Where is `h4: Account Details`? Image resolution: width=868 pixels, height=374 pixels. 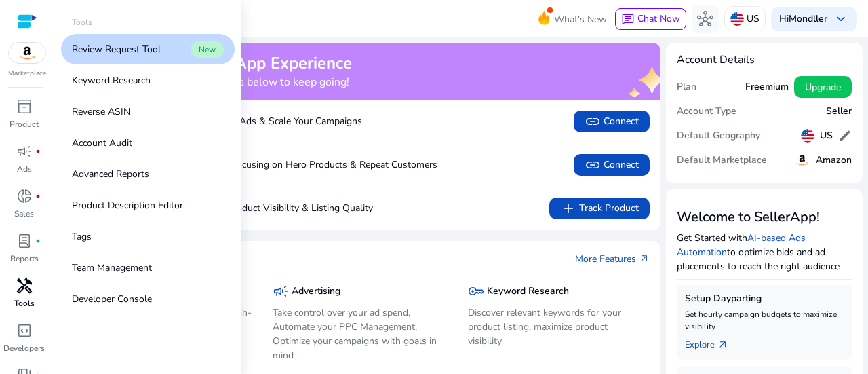 h4: Account Details is located at coordinates (764, 60).